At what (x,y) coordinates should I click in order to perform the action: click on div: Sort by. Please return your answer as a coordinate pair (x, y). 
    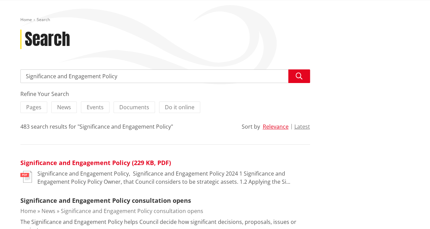
    Looking at the image, I should click on (251, 126).